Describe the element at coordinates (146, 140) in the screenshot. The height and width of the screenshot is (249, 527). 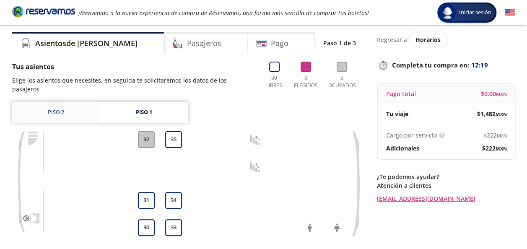
I see `button: 32` at that location.